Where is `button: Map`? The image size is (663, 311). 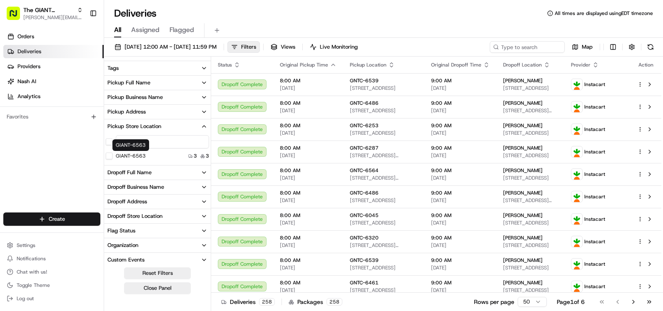 button: Map is located at coordinates (582, 47).